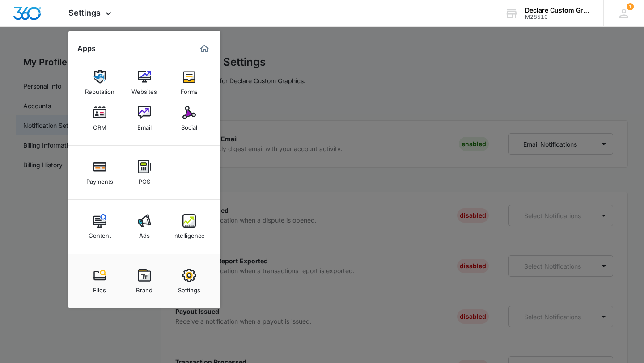 Image resolution: width=644 pixels, height=363 pixels. What do you see at coordinates (557, 17) in the screenshot?
I see `div: account id` at bounding box center [557, 17].